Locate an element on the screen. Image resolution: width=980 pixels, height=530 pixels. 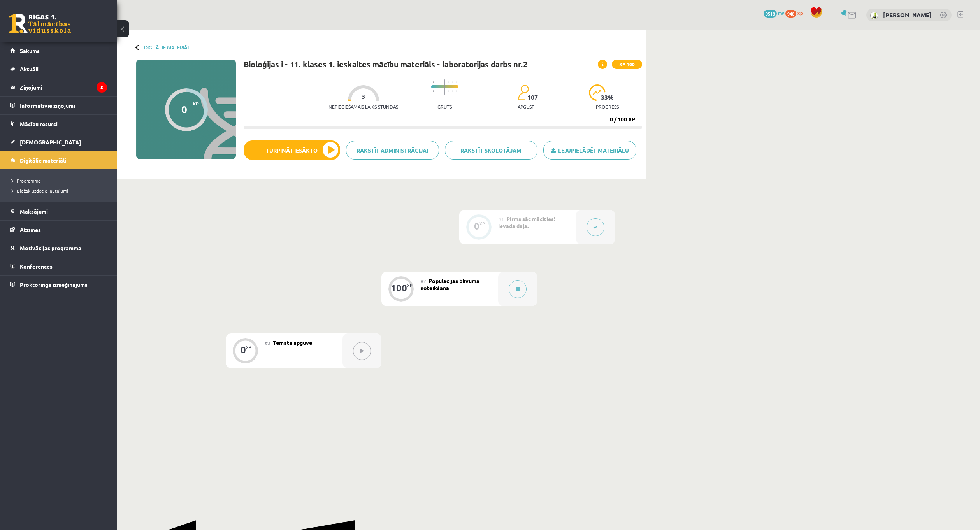
span: Pirms sāc mācīties! Ievada daļa. is located at coordinates (527, 222).